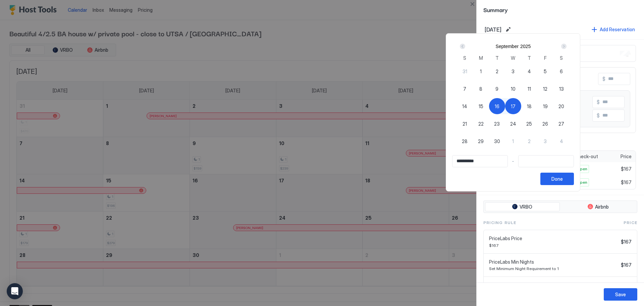 Image resolution: width=644 pixels, height=306 pixels. What do you see at coordinates (545, 71) in the screenshot?
I see `span: 5` at bounding box center [545, 71].